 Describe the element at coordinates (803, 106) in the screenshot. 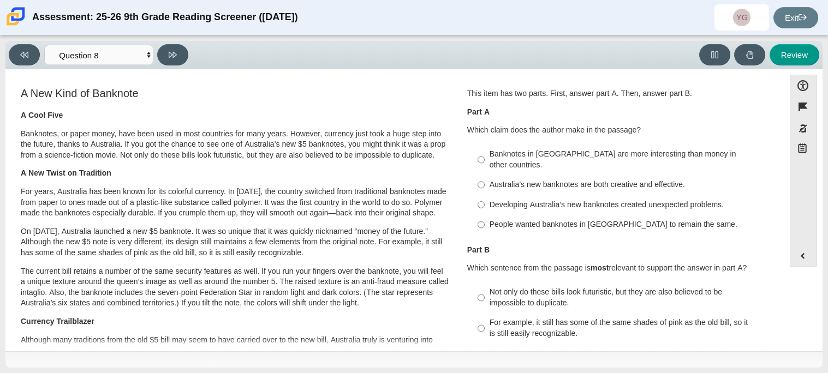

I see `button: Flag item` at that location.